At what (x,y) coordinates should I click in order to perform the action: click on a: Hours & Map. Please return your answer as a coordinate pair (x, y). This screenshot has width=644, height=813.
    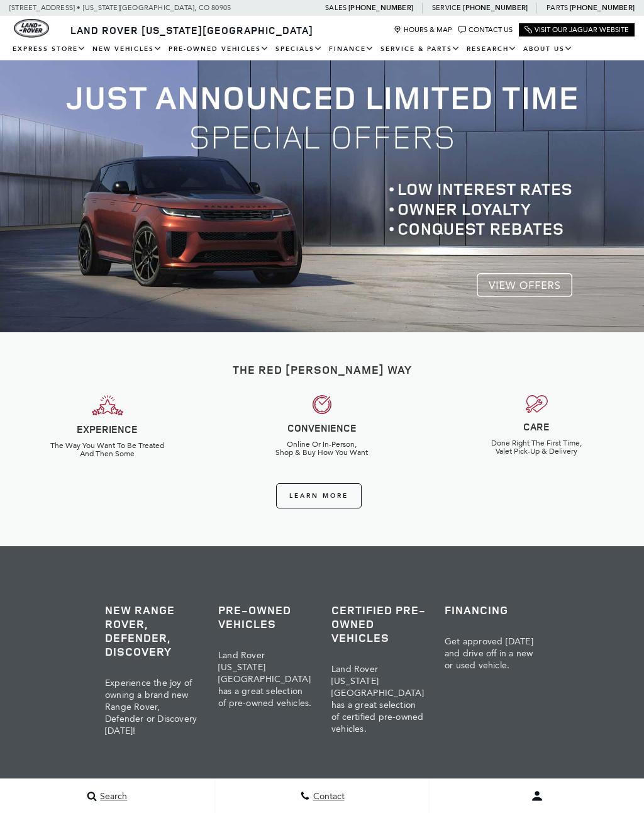
    Looking at the image, I should click on (422, 29).